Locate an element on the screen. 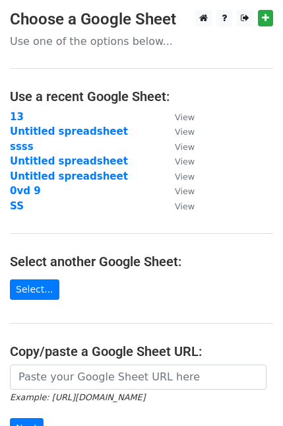 This screenshot has height=426, width=283. a: Select... is located at coordinates (34, 289).